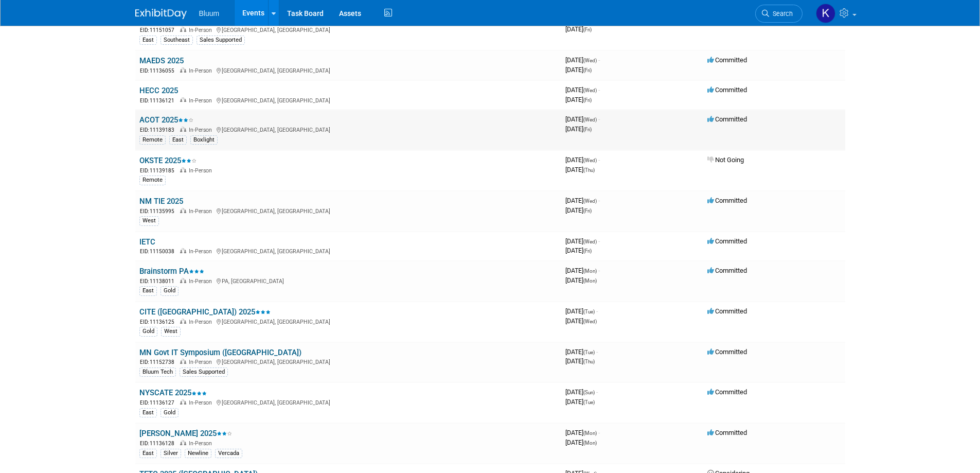  Describe the element at coordinates (152, 140) in the screenshot. I see `div: Remote` at that location.